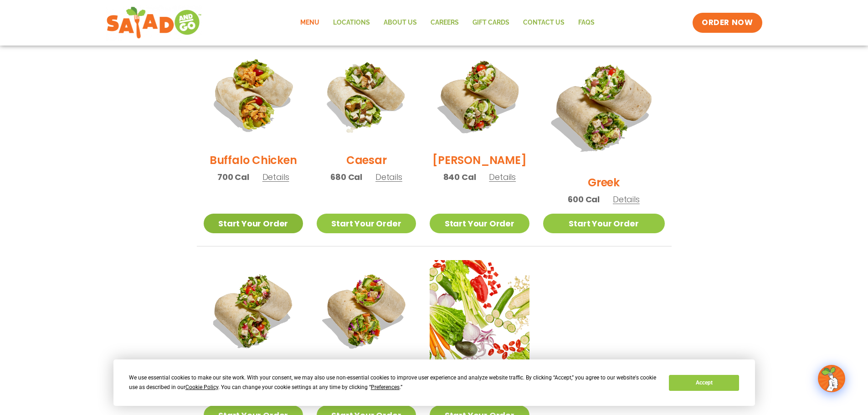 Image resolution: width=868 pixels, height=415 pixels. What do you see at coordinates (604, 182) in the screenshot?
I see `h2: Greek` at bounding box center [604, 182].